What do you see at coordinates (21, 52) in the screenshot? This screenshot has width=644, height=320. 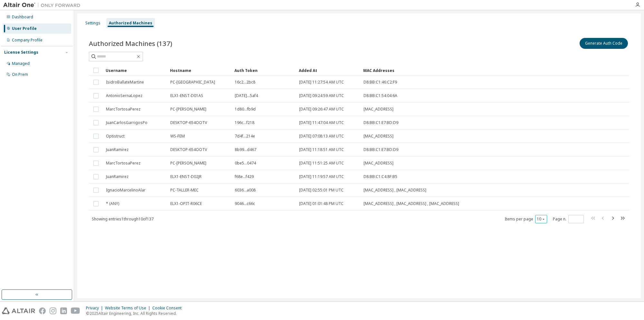 I see `div: License Settings` at bounding box center [21, 52].